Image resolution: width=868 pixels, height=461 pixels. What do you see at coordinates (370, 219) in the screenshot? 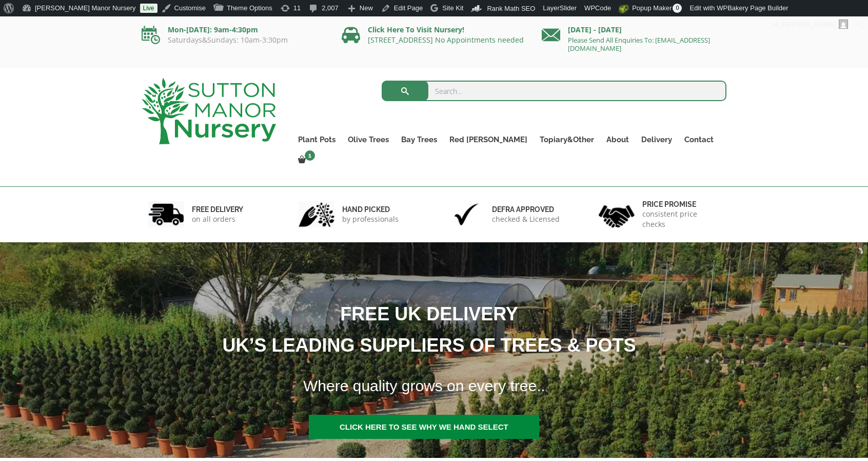
I see `p: by professionals` at bounding box center [370, 219].